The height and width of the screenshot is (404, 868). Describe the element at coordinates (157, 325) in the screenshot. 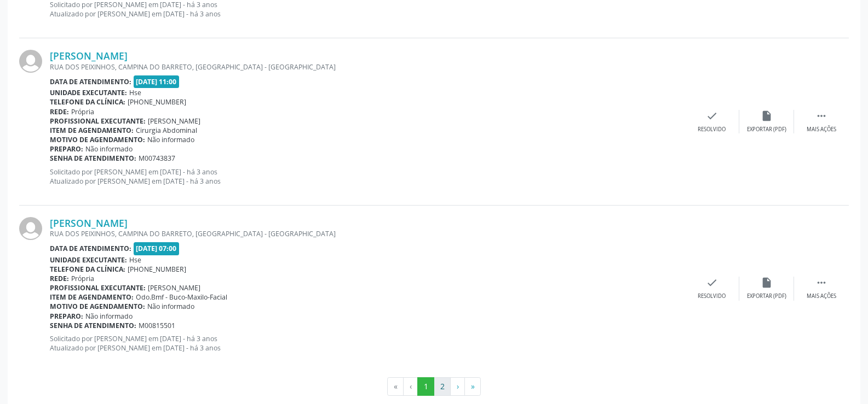

I see `span: M00815501` at that location.